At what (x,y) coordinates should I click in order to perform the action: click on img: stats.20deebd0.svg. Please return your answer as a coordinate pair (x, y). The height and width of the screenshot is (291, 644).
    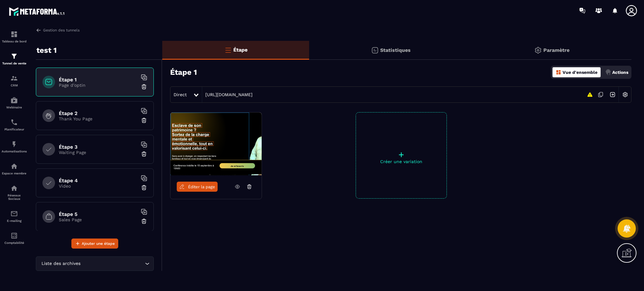
    Looking at the image, I should click on (375, 50).